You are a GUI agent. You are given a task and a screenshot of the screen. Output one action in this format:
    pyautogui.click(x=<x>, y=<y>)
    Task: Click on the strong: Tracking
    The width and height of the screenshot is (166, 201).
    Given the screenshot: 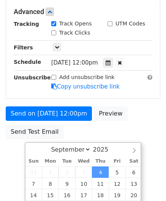 What is the action you would take?
    pyautogui.click(x=26, y=24)
    